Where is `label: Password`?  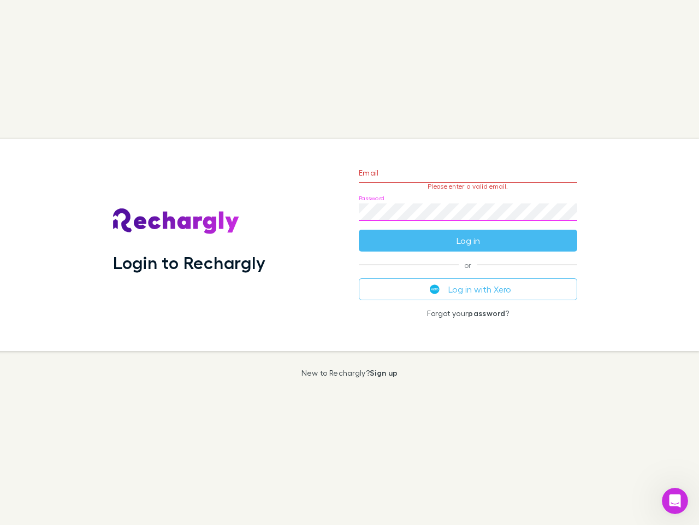
label: Password is located at coordinates (372, 198).